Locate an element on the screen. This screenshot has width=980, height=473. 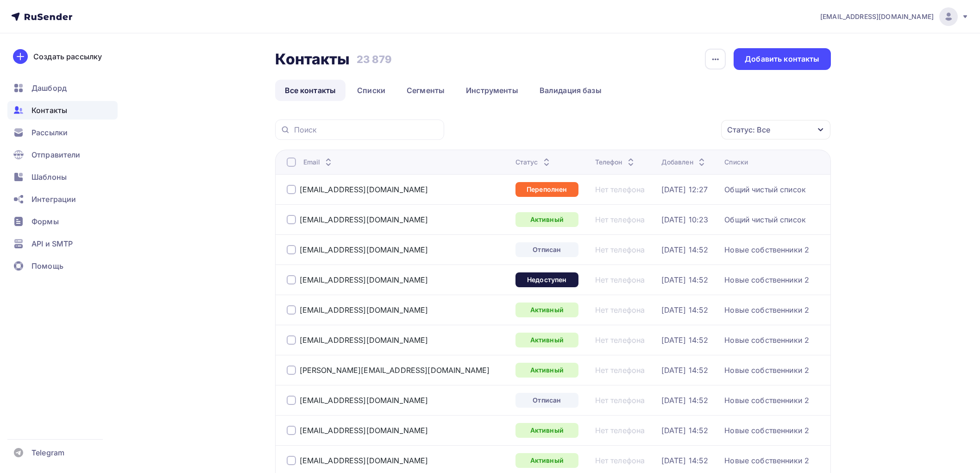
span: Шаблоны is located at coordinates (49, 177).